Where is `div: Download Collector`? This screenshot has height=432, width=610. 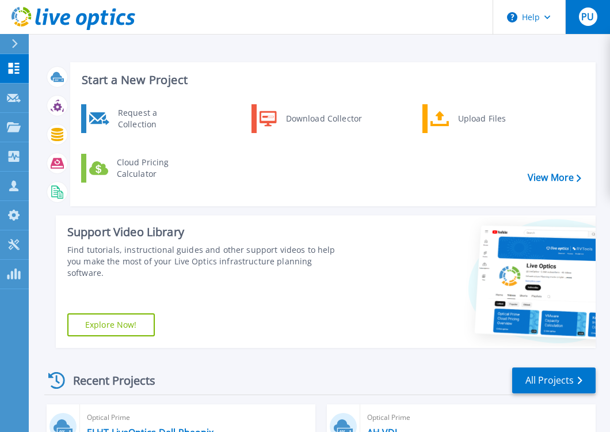
div: Download Collector is located at coordinates (324, 119).